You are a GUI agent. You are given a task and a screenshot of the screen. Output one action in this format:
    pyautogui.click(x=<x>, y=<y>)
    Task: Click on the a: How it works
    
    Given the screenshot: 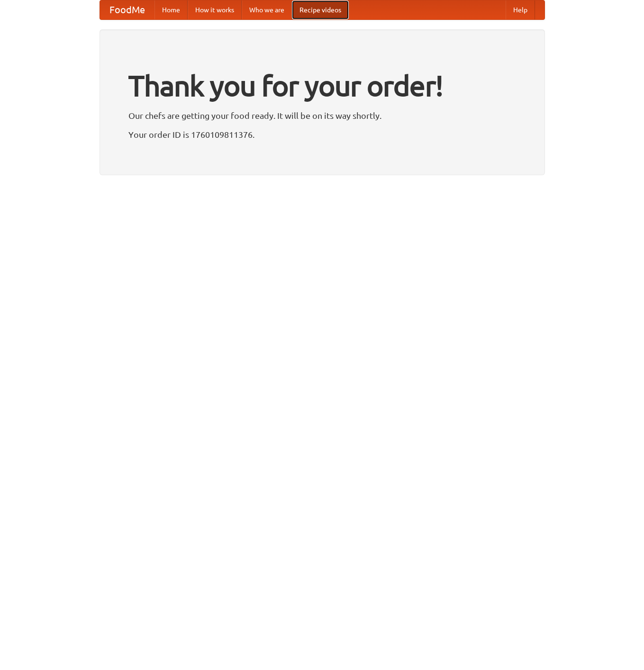 What is the action you would take?
    pyautogui.click(x=215, y=10)
    